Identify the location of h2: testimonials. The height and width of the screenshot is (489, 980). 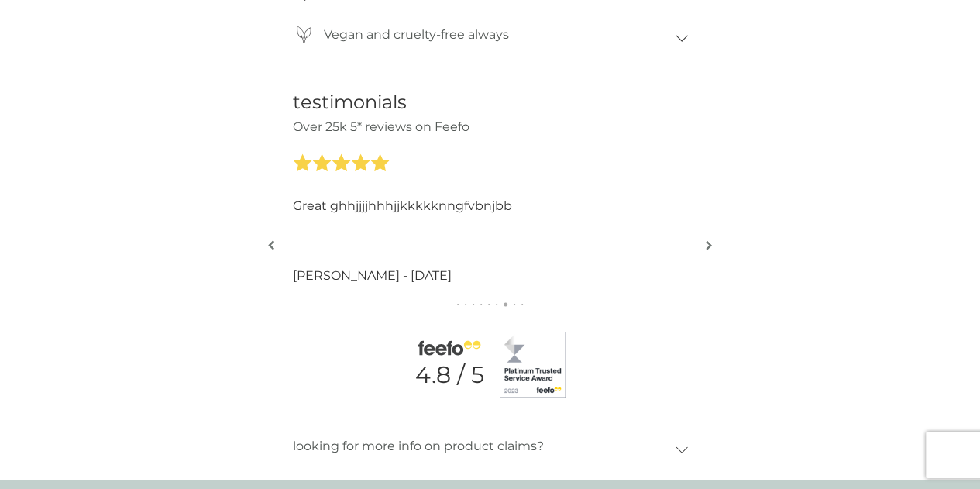
(490, 102).